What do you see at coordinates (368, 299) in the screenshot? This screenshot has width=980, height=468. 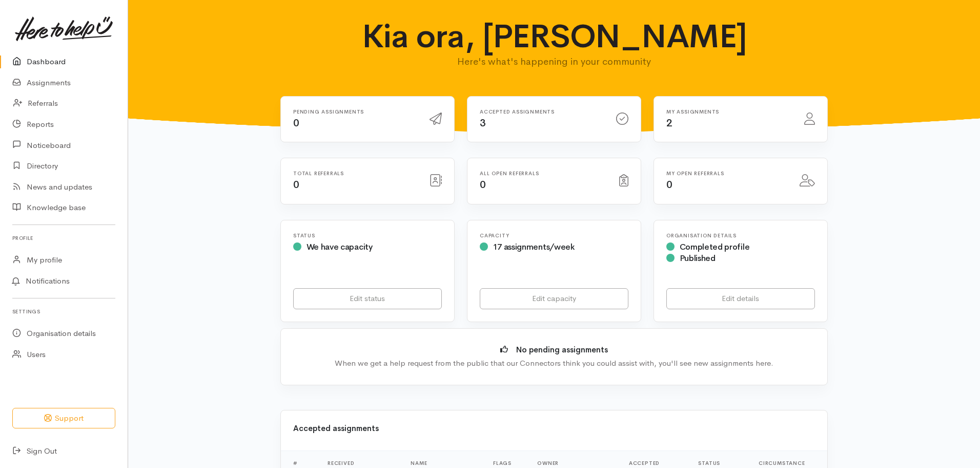 I see `a: Edit status` at bounding box center [368, 299].